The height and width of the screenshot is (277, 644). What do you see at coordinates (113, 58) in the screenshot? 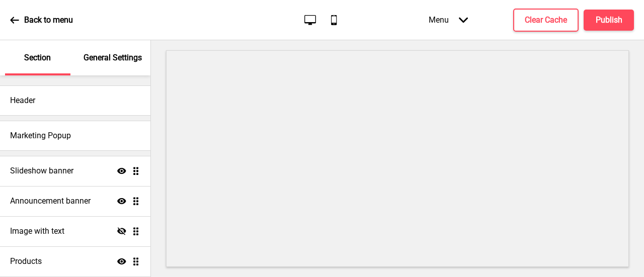
I see `p: General Settings` at bounding box center [113, 58].